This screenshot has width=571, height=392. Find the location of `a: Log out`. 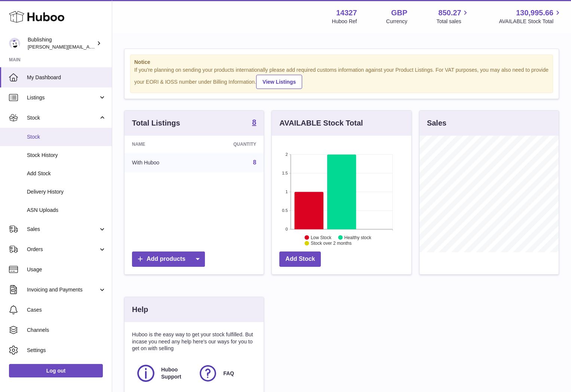

a: Log out is located at coordinates (56, 371).